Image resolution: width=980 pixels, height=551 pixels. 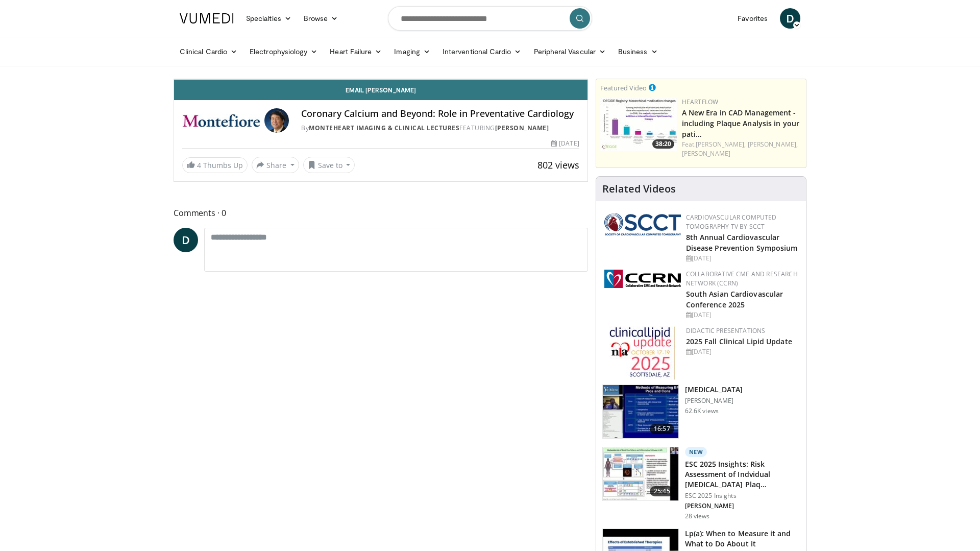 What do you see at coordinates (697, 516) in the screenshot?
I see `p: 28 views` at bounding box center [697, 516].